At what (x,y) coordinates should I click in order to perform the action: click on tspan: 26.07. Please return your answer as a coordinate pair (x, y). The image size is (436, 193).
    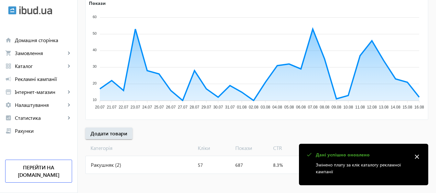
    Looking at the image, I should click on (171, 107).